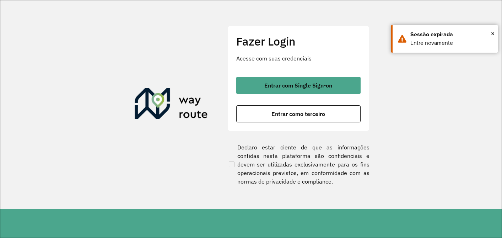 This screenshot has width=502, height=238. Describe the element at coordinates (298, 114) in the screenshot. I see `span: Entrar como terceiro` at that location.